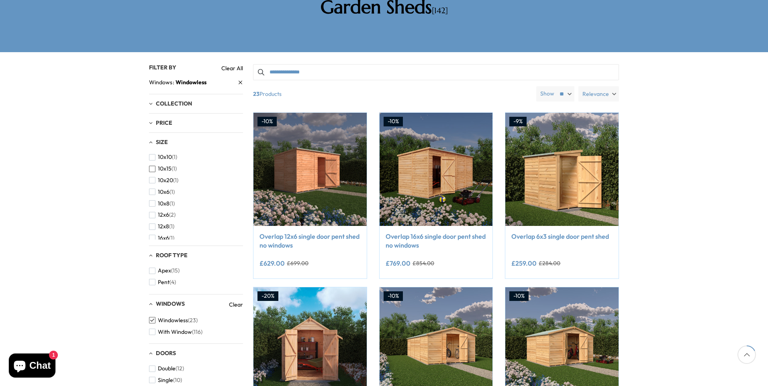 Image resolution: width=768 pixels, height=386 pixels. I want to click on button: 10x8, so click(162, 204).